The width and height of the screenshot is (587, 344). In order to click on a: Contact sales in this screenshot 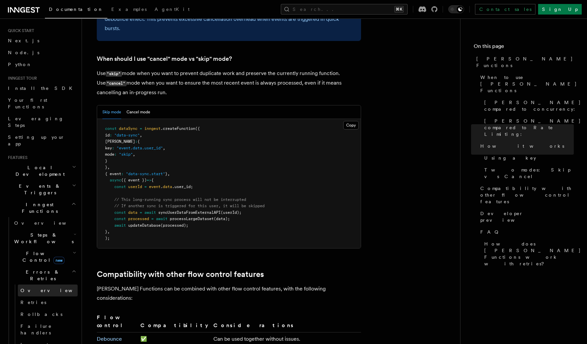, I will do `click(505, 9)`.